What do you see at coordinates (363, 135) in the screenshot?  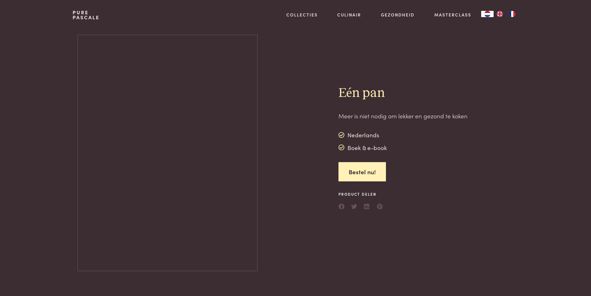 I see `div: Nederlands` at bounding box center [363, 135].